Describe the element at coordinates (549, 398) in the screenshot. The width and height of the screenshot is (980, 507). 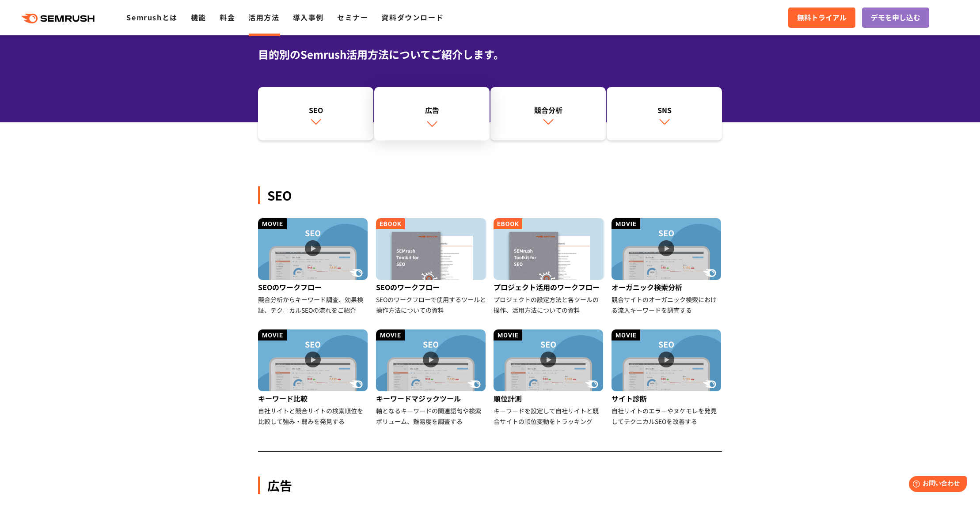
I see `div: 順位計測` at that location.